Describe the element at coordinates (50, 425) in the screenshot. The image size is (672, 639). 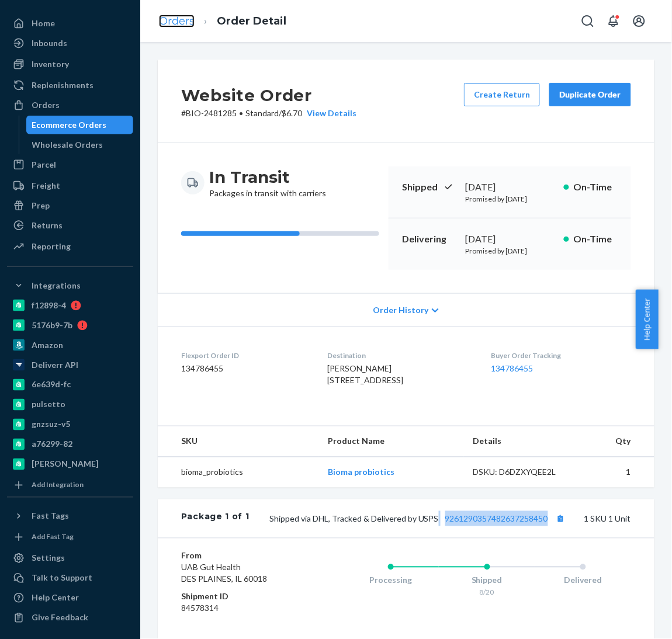
I see `div: gnzsuz-v5` at that location.